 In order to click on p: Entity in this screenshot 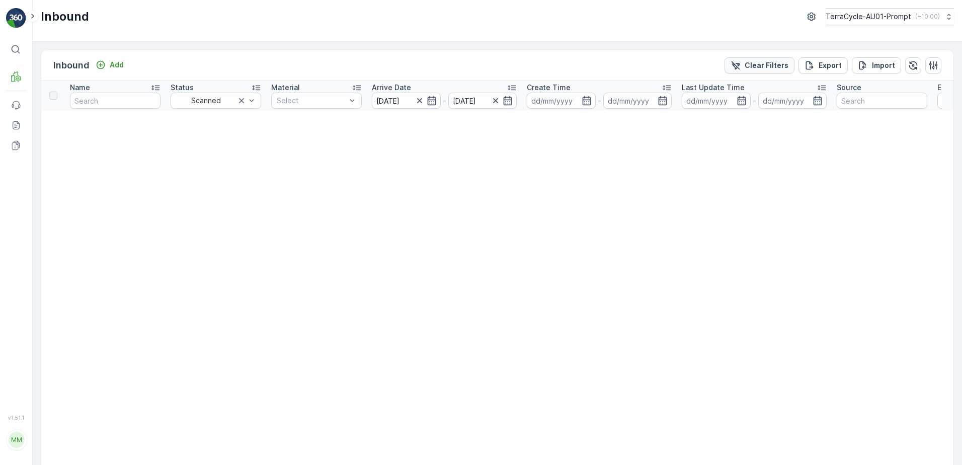, I will do `click(947, 88)`.